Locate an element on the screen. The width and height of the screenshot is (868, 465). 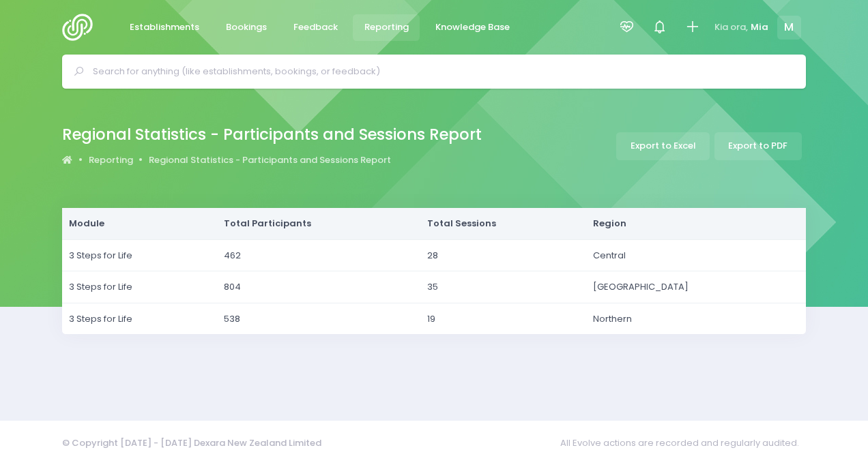
span: Kia ora, is located at coordinates (731, 27).